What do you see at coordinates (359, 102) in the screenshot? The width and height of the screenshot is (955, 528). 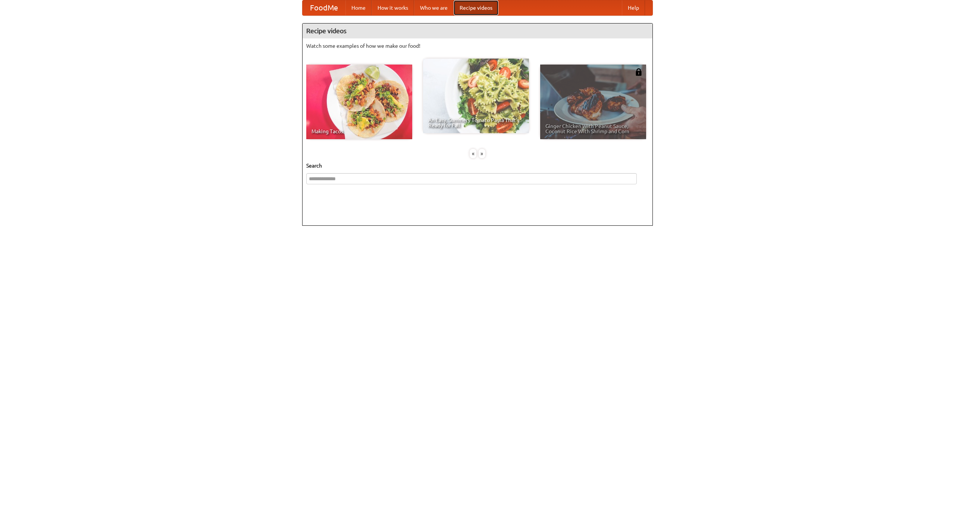 I see `a: Making Tacos` at bounding box center [359, 102].